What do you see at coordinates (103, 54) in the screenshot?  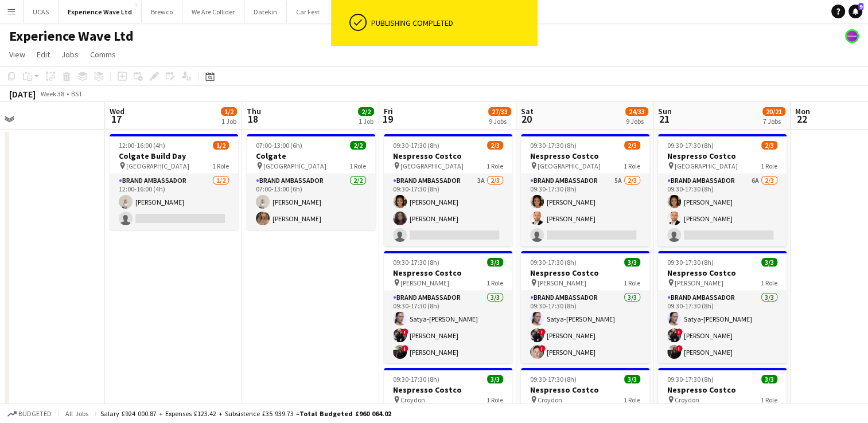 I see `a: Comms` at bounding box center [103, 54].